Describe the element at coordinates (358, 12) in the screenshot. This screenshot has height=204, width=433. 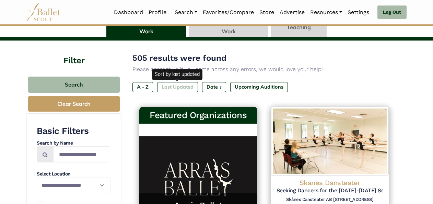
I see `a: Settings` at that location.